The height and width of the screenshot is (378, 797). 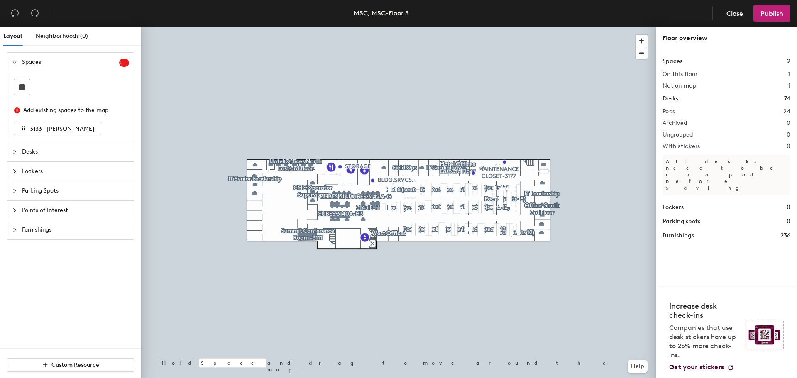 What do you see at coordinates (701, 367) in the screenshot?
I see `a: Get your stickers` at bounding box center [701, 367].